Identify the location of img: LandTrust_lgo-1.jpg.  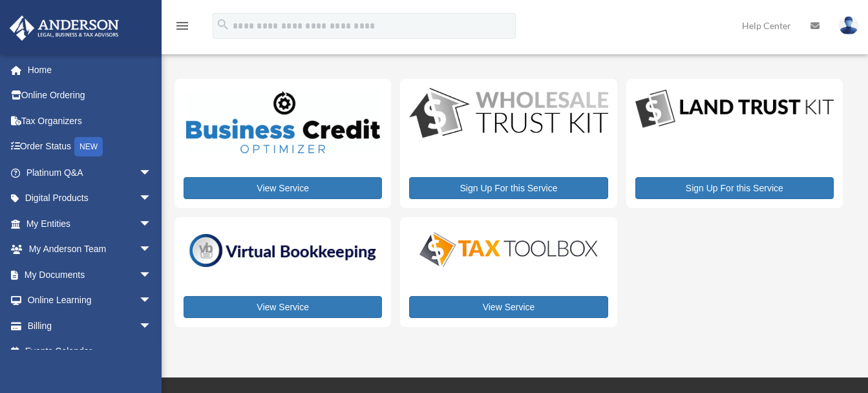
(734, 109).